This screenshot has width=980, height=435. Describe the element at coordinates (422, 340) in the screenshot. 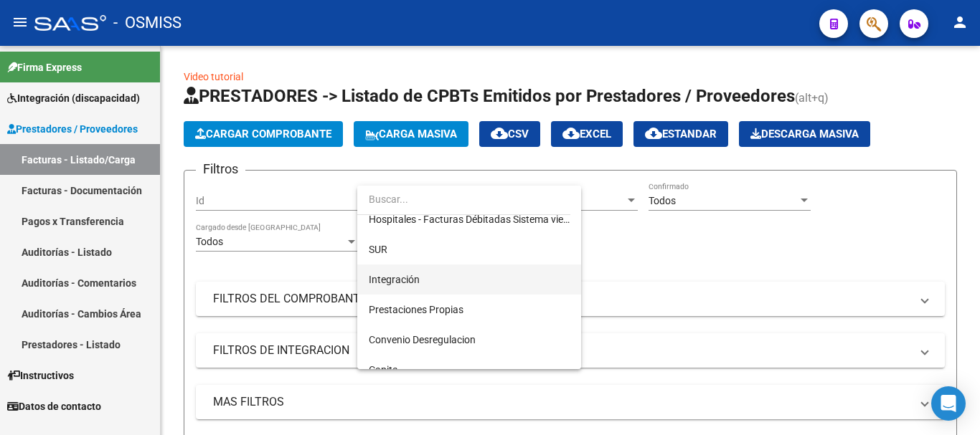

I see `span: Convenio Desregulacion` at that location.